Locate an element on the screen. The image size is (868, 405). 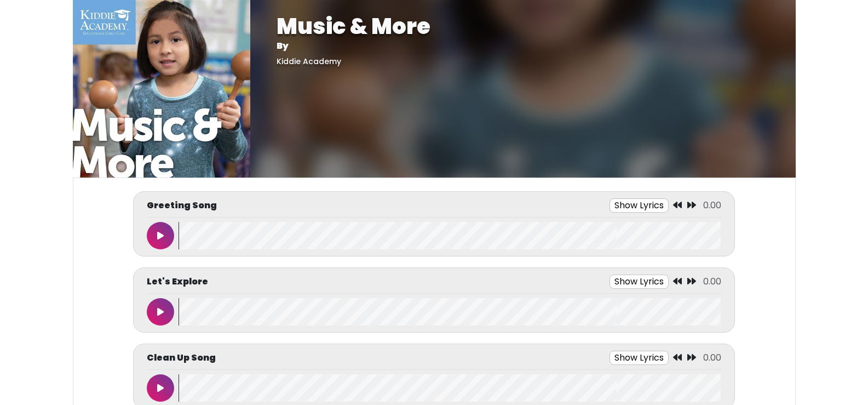
h5: Kiddie Academy is located at coordinates (523, 62).